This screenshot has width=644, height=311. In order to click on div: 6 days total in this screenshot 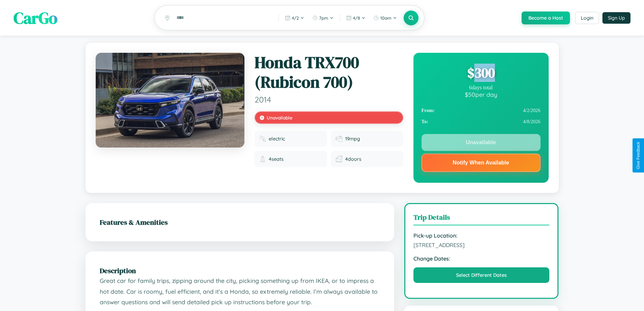, I will do `click(481, 87)`.